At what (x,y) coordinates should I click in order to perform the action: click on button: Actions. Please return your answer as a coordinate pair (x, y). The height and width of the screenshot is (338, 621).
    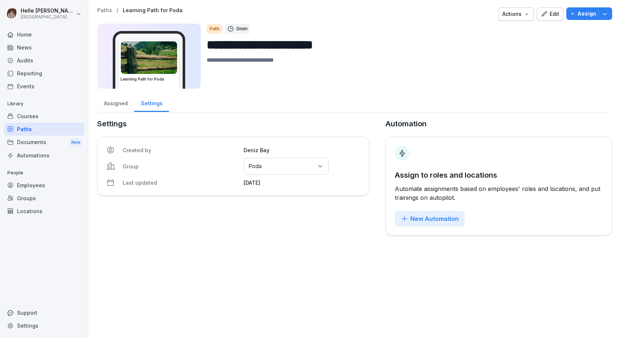
    Looking at the image, I should click on (516, 14).